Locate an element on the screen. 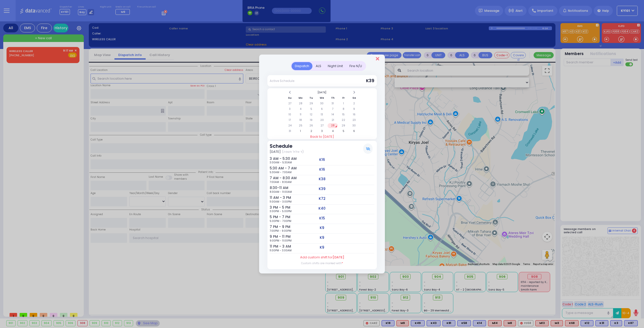 The image size is (644, 328). span: 8:30AM - 11:00AM is located at coordinates (280, 191).